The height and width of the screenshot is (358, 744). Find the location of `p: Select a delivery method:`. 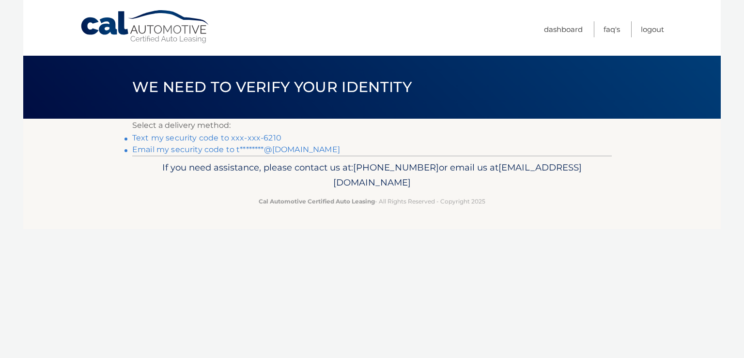

p: Select a delivery method: is located at coordinates (372, 125).